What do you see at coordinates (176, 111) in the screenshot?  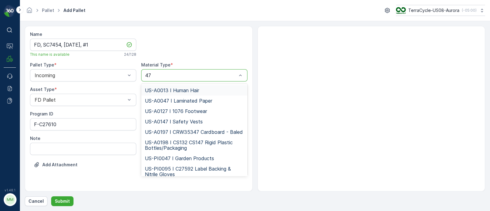 I see `span: US-A0127 I 1076 Footwear` at bounding box center [176, 111].